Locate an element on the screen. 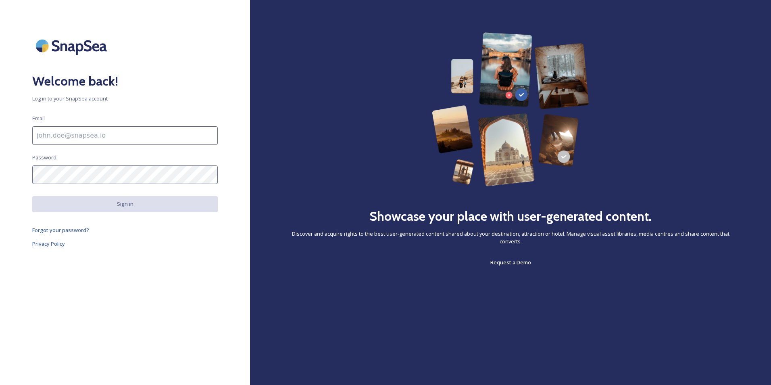  span: Email is located at coordinates (38, 118).